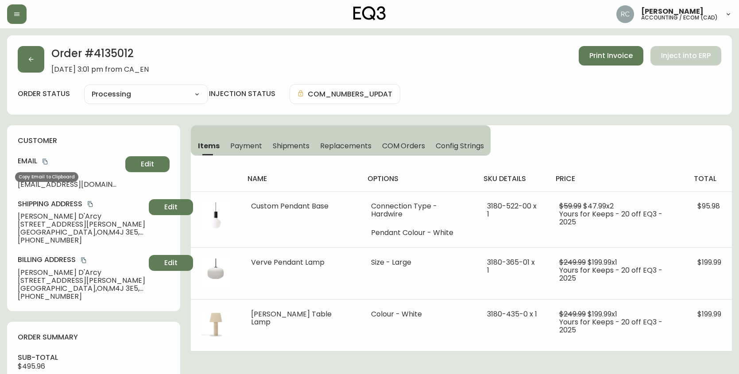 This screenshot has width=739, height=374. I want to click on h4: name, so click(300, 179).